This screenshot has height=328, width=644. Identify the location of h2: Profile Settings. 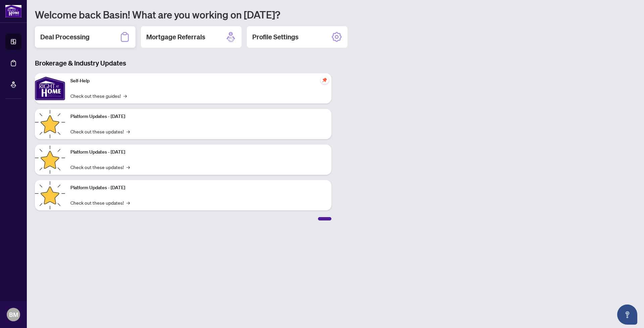
(275, 37).